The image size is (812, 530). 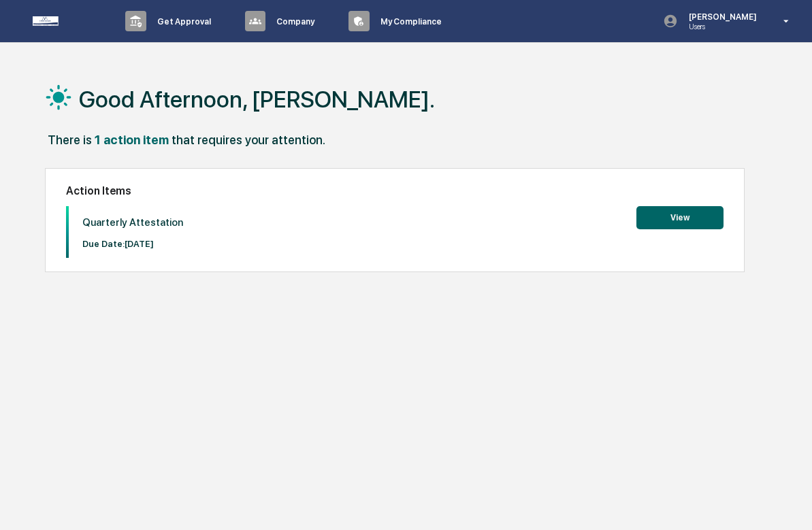 What do you see at coordinates (679, 216) in the screenshot?
I see `a: View` at bounding box center [679, 216].